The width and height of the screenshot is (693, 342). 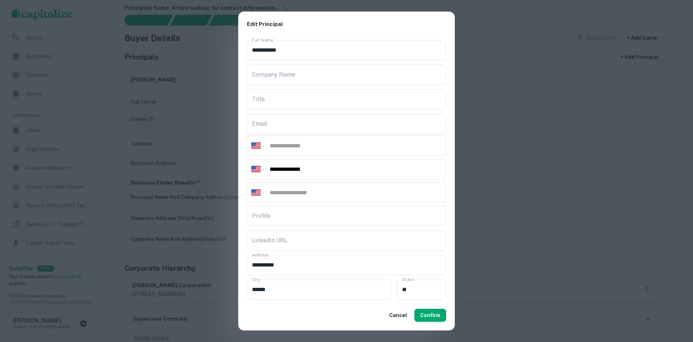 What do you see at coordinates (675, 301) in the screenshot?
I see `div: Chat Widget` at bounding box center [675, 301].